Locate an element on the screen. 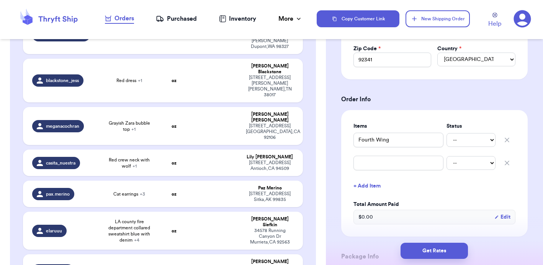 Image resolution: width=543 pixels, height=265 pixels. label: Items is located at coordinates (398, 126).